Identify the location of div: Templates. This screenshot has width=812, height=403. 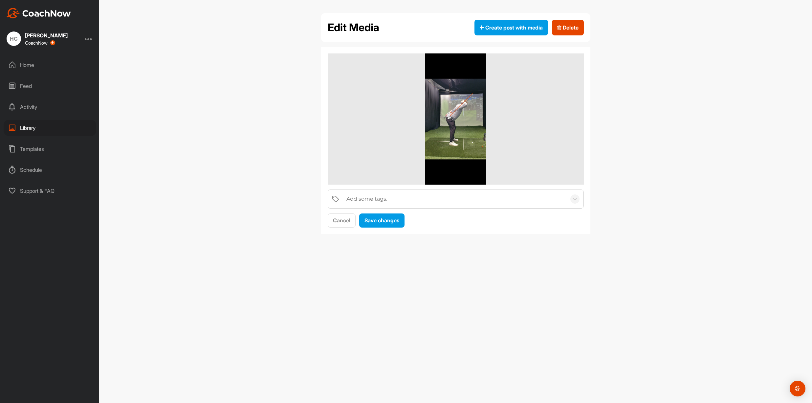
(50, 149).